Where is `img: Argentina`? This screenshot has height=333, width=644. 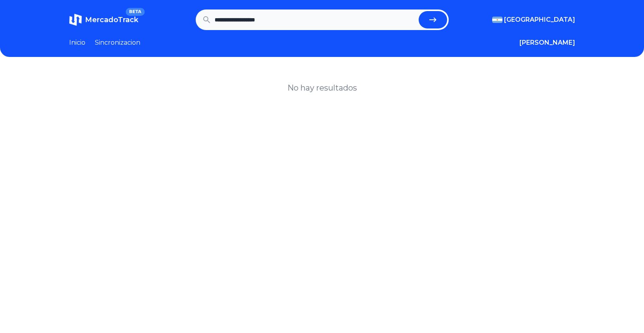
img: Argentina is located at coordinates (497, 20).